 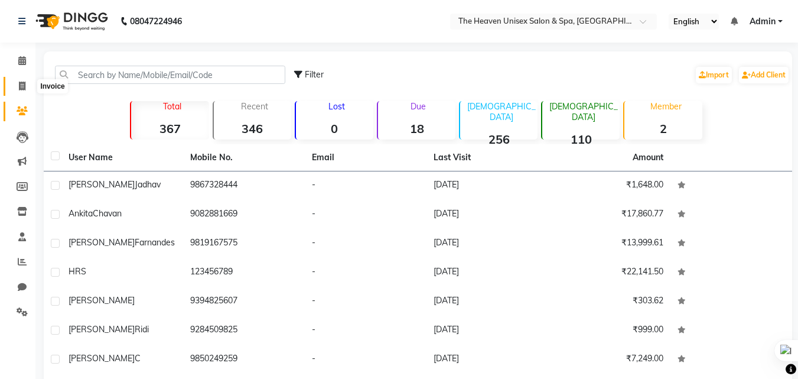 What do you see at coordinates (609, 272) in the screenshot?
I see `td: ₹22,141.50` at bounding box center [609, 272].